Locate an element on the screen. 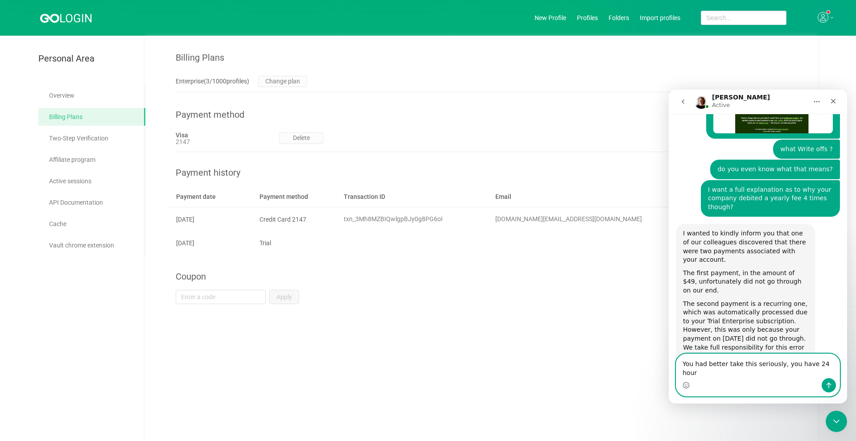 Image resolution: width=856 pixels, height=441 pixels. span: Payment method is located at coordinates (284, 197).